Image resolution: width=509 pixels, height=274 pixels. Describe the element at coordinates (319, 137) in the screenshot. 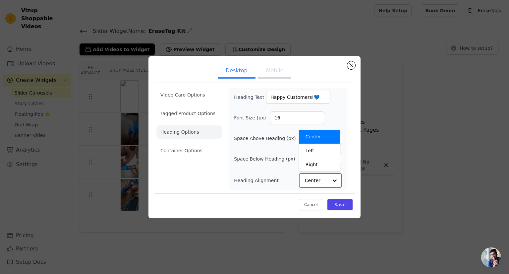

I see `div: Center` at that location.